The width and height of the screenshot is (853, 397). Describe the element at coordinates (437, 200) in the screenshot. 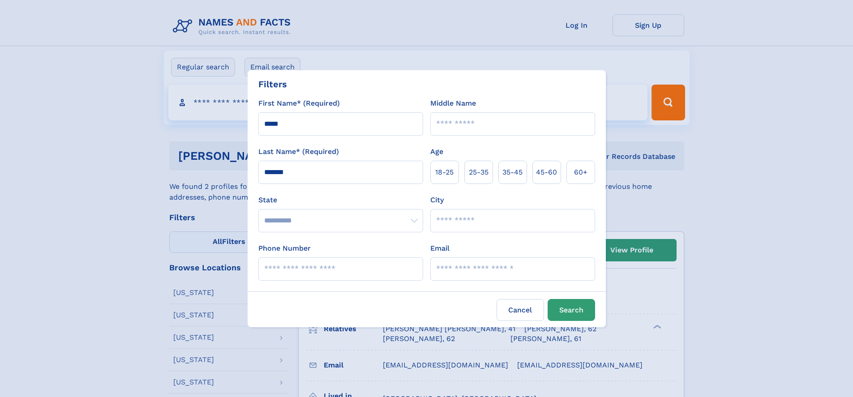

I see `label: City` at that location.